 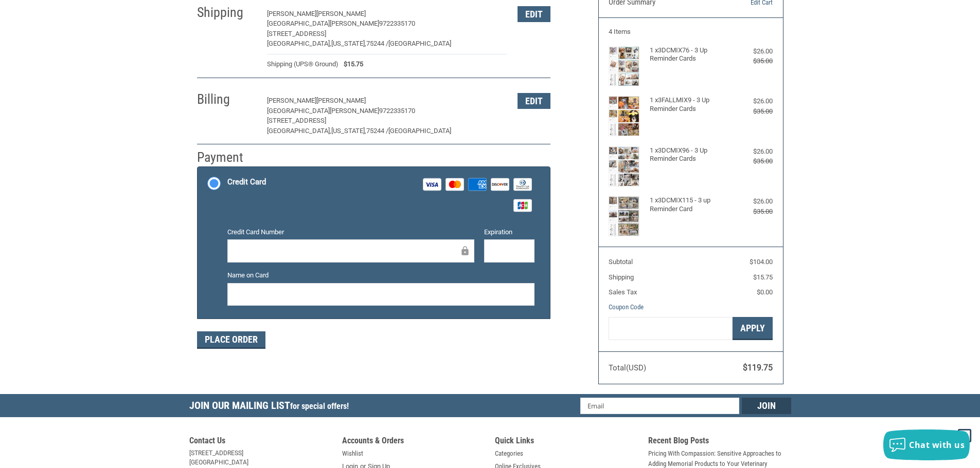 I want to click on h5: Contact Us, so click(x=261, y=442).